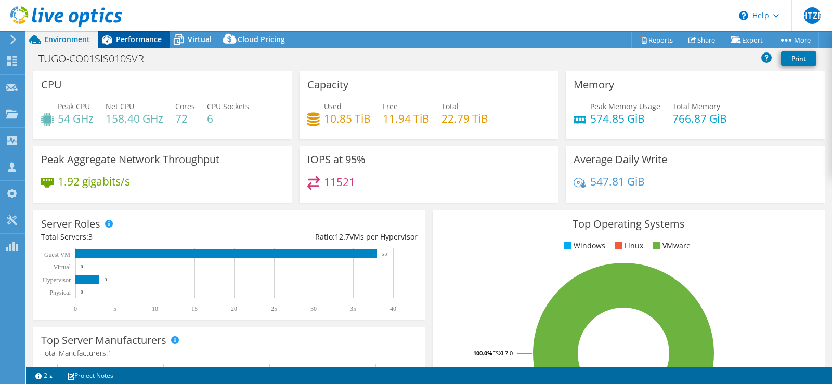 The width and height of the screenshot is (832, 384). Describe the element at coordinates (697, 106) in the screenshot. I see `span: Total Memory` at that location.